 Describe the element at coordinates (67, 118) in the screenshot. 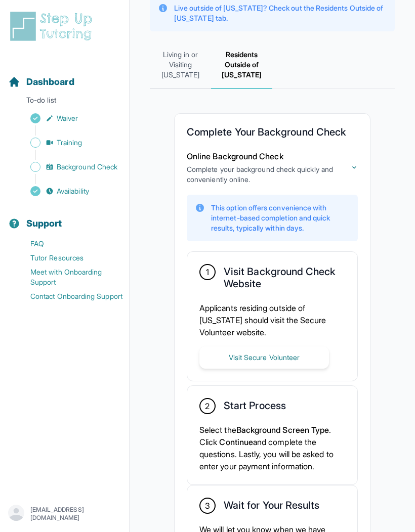

I see `span: Waiver` at that location.